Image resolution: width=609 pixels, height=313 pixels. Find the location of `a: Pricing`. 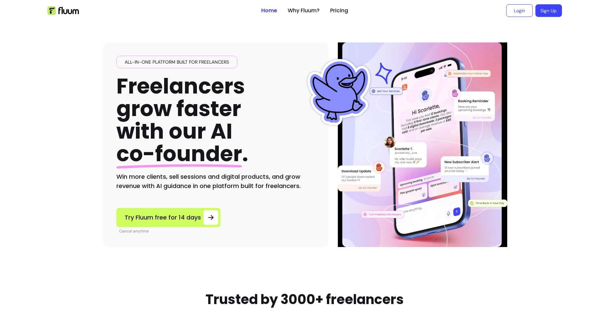

a: Pricing is located at coordinates (339, 11).